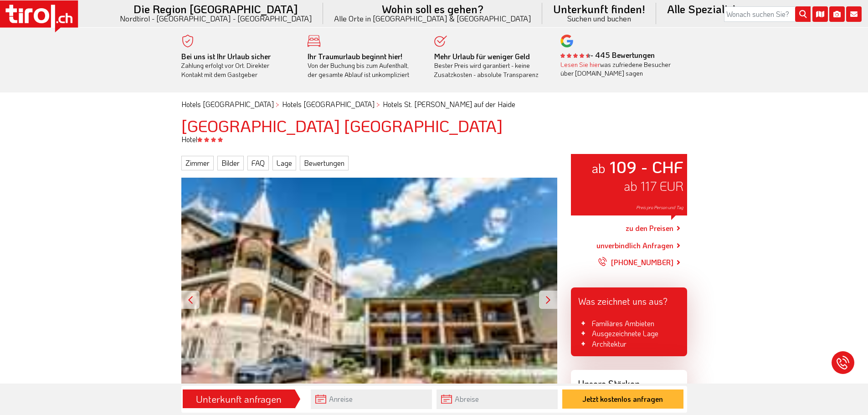 This screenshot has width=868, height=415. Describe the element at coordinates (629, 333) in the screenshot. I see `li: Ausgezeichnete Lage` at that location.